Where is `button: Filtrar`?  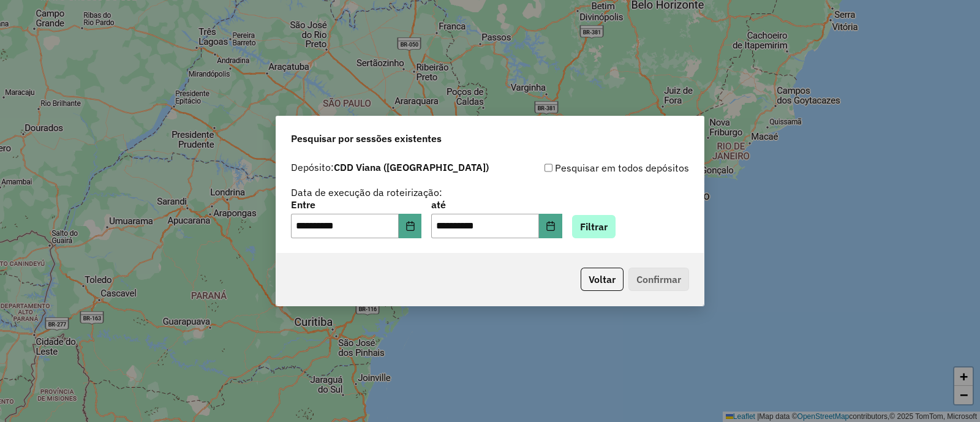
button: Filtrar is located at coordinates (594, 226).